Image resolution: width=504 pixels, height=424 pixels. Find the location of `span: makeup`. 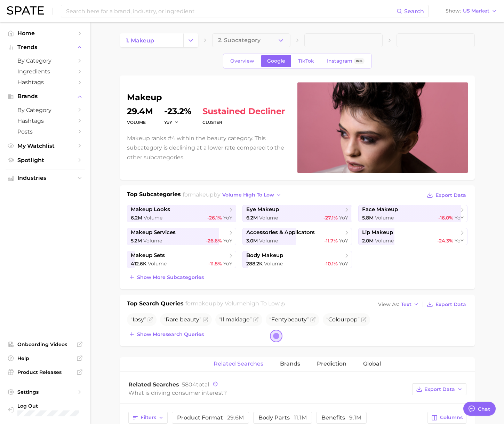

span: makeup is located at coordinates (205, 304).